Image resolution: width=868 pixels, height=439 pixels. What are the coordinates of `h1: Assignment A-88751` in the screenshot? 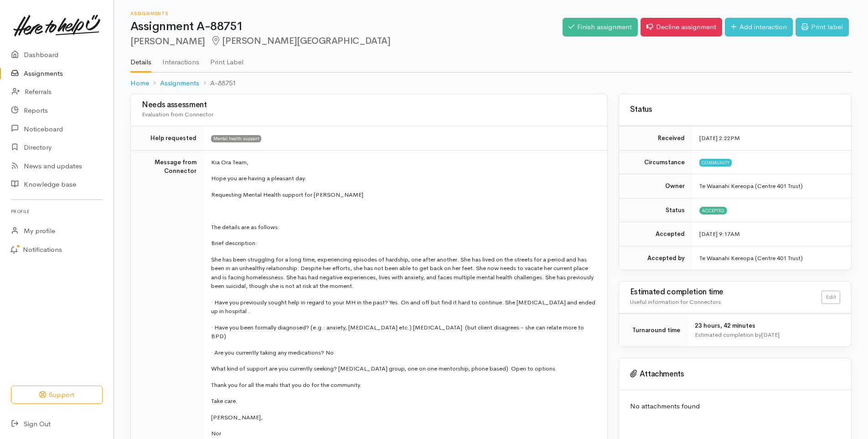 It's located at (346, 27).